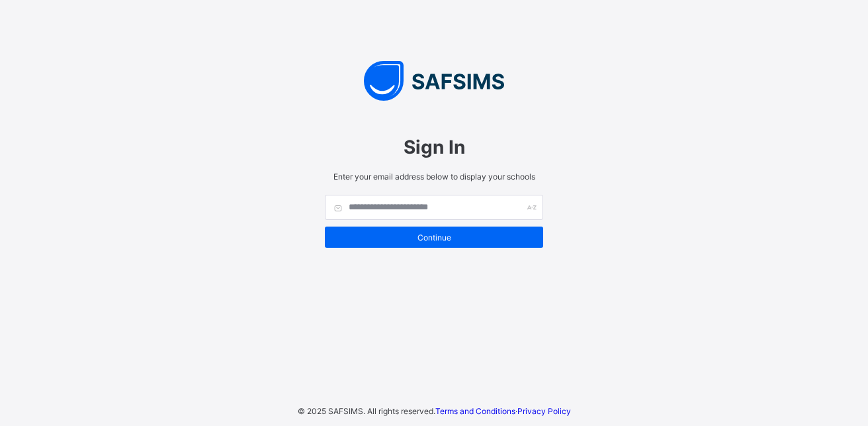  What do you see at coordinates (434, 176) in the screenshot?
I see `span: Enter your email address below to display your schools` at bounding box center [434, 176].